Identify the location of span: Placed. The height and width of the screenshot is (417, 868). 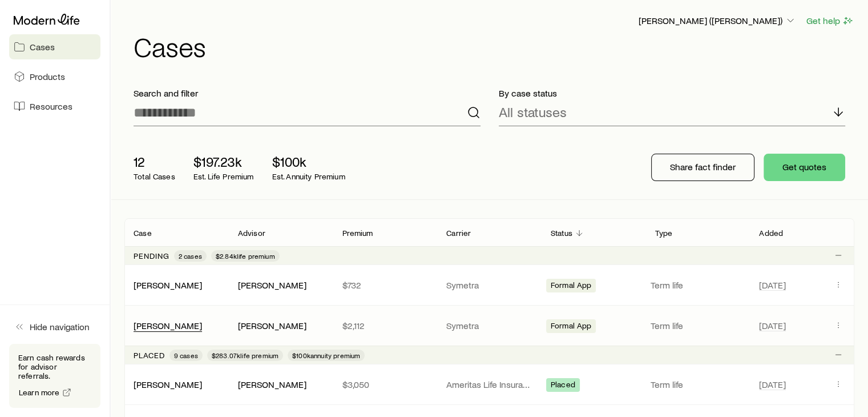
(563, 385).